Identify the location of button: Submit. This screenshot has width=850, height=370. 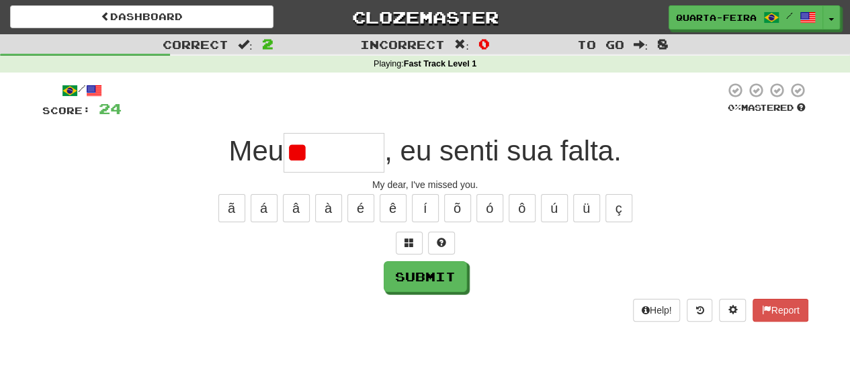
(426, 277).